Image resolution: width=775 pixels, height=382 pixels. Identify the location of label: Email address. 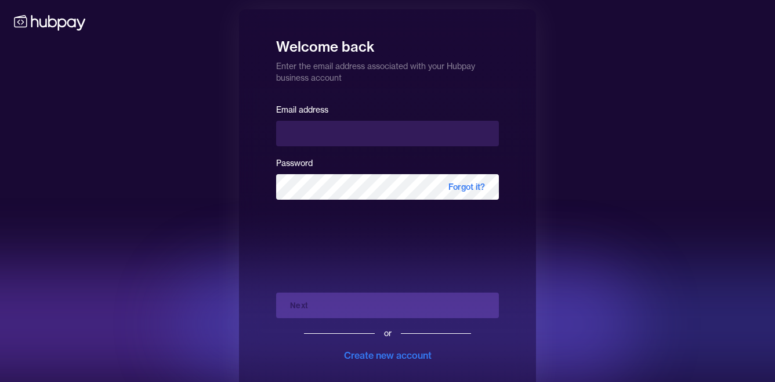
(302, 110).